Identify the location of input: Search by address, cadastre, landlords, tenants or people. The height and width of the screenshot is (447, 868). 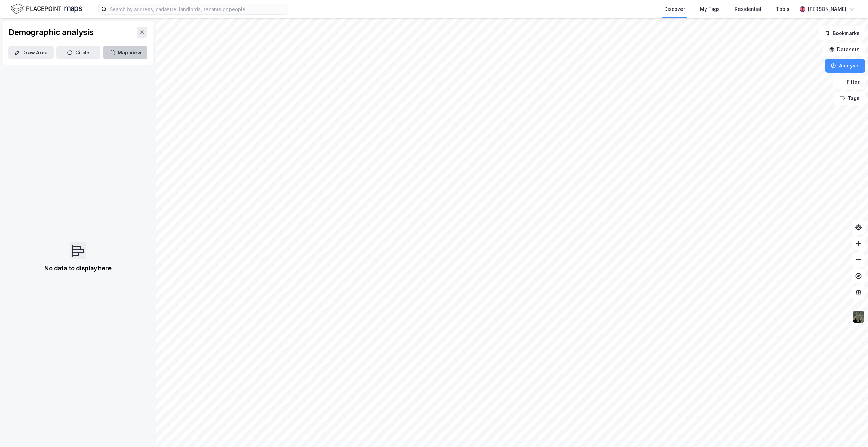
(197, 9).